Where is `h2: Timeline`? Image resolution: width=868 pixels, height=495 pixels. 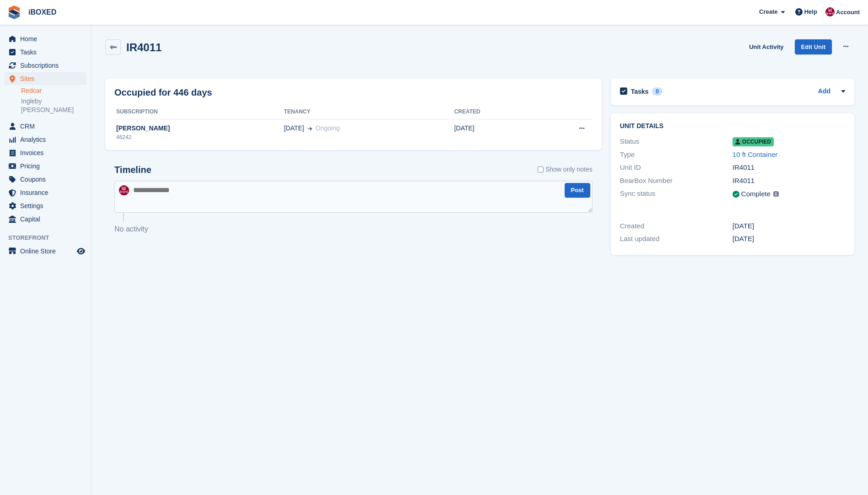 h2: Timeline is located at coordinates (133, 170).